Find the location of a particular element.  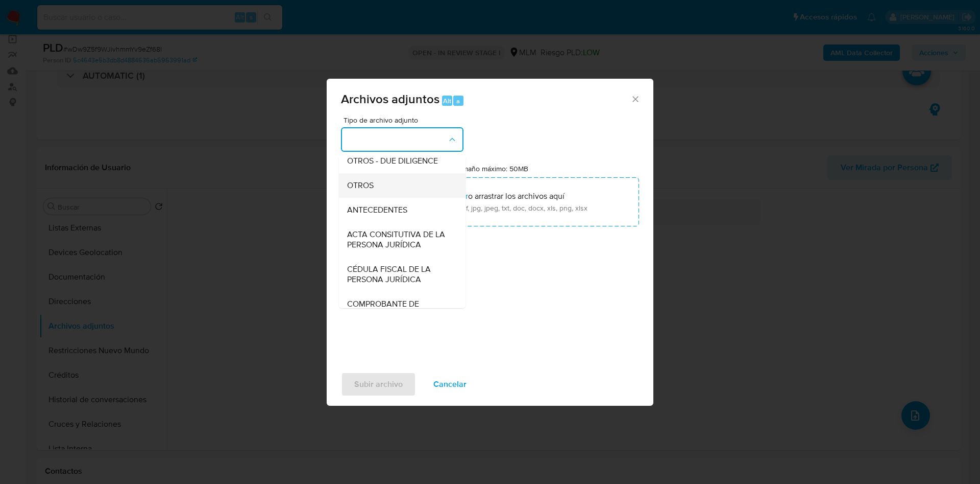

span: OTROS - DUE DILIGENCE is located at coordinates (392, 161).